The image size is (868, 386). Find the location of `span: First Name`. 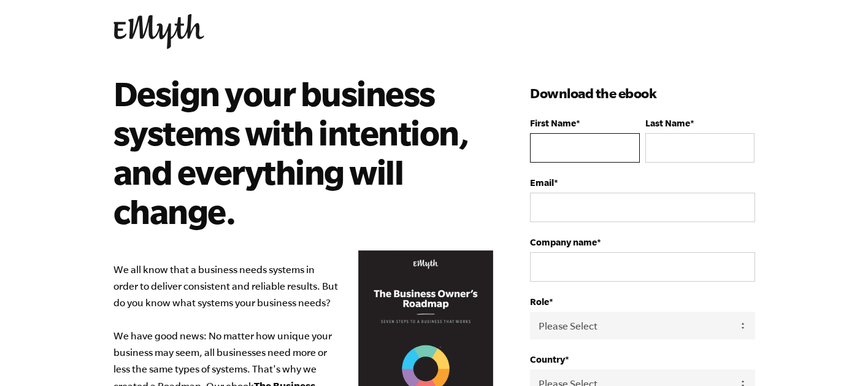

span: First Name is located at coordinates (553, 123).